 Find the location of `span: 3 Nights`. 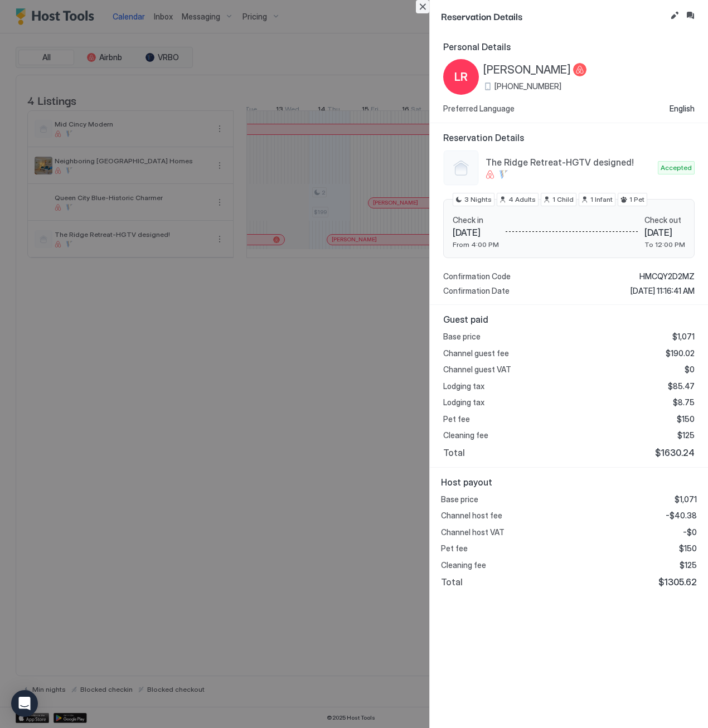

span: 3 Nights is located at coordinates (477, 200).